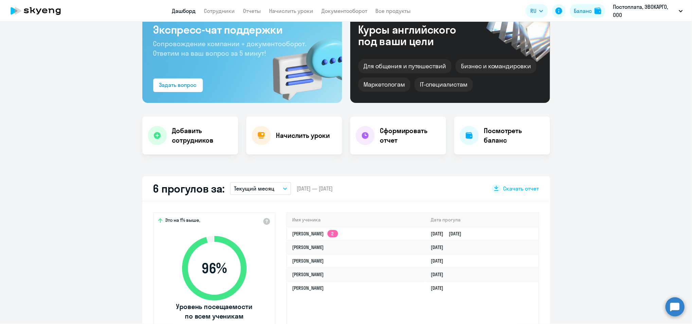  Describe the element at coordinates (384, 85) in the screenshot. I see `div: Маркетологам` at that location.